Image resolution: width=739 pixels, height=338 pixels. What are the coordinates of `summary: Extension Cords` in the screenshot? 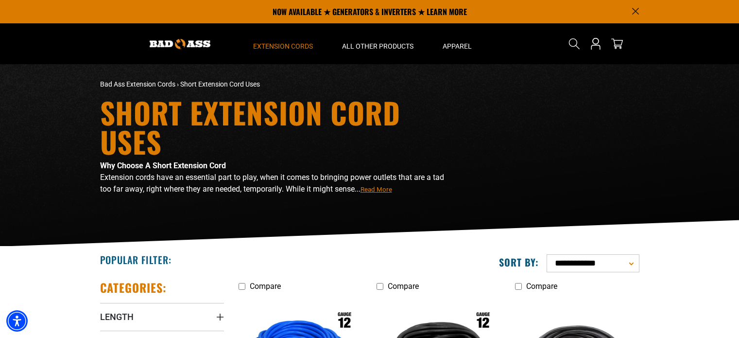 It's located at (283, 44).